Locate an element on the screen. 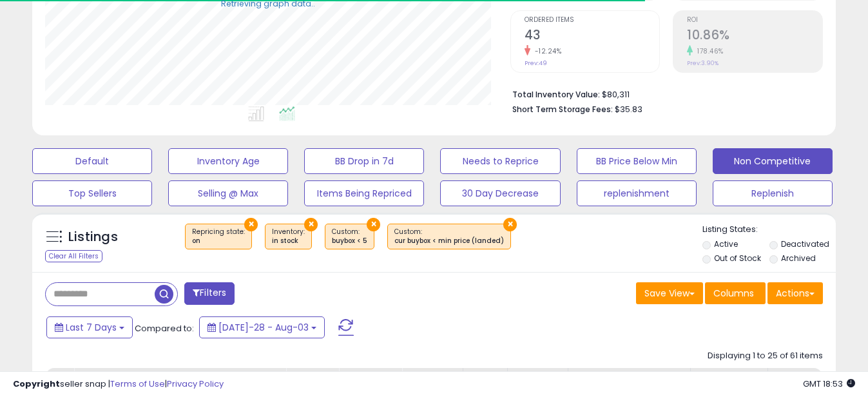  span: Columns is located at coordinates (733, 294).